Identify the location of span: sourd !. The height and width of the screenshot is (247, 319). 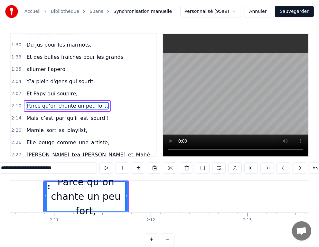
(100, 118).